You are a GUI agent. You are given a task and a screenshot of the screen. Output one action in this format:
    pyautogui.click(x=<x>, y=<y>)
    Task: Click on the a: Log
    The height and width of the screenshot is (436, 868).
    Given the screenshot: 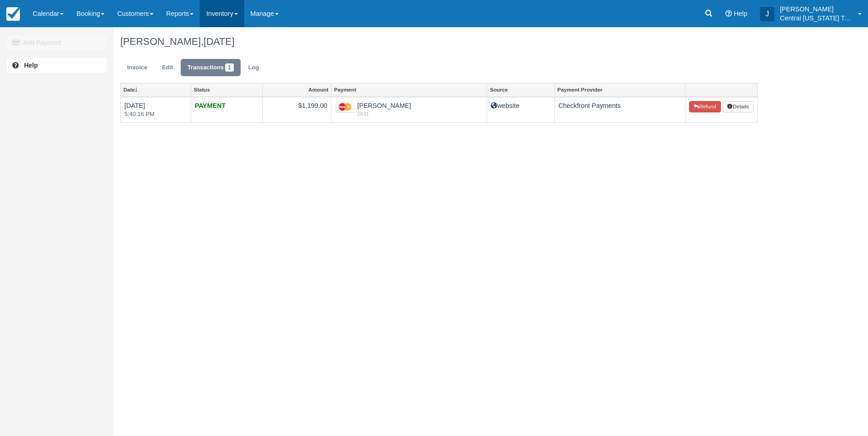 What is the action you would take?
    pyautogui.click(x=254, y=67)
    